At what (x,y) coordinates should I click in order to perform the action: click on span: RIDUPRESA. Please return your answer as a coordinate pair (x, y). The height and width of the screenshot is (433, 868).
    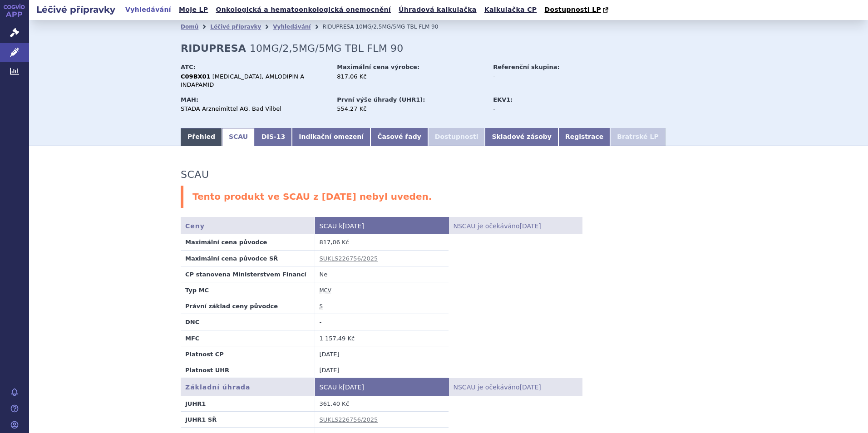
    Looking at the image, I should click on (337, 27).